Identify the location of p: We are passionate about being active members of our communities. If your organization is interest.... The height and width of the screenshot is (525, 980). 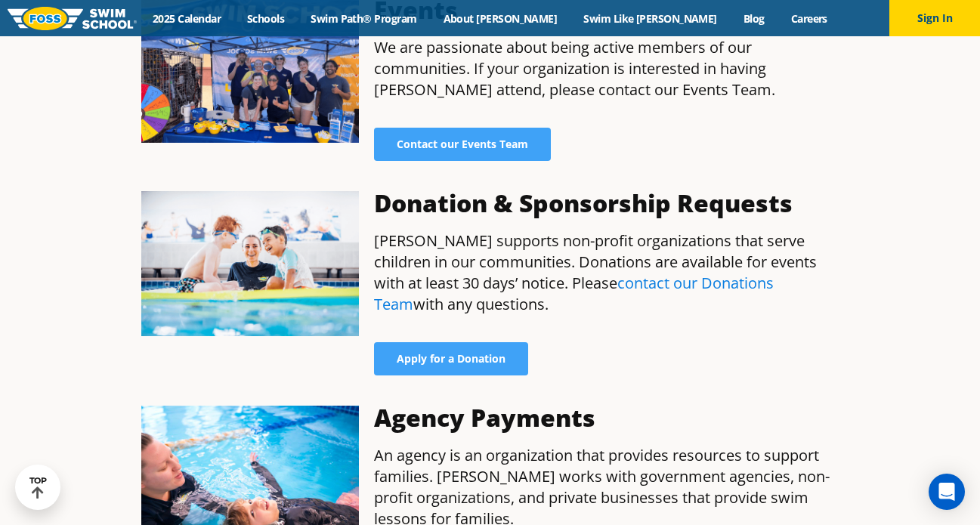
(606, 69).